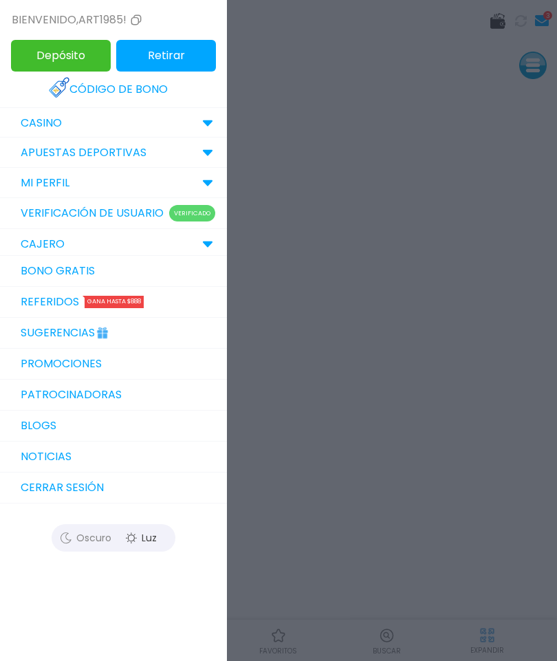 The height and width of the screenshot is (661, 557). I want to click on p: Apuestas Deportivas, so click(83, 153).